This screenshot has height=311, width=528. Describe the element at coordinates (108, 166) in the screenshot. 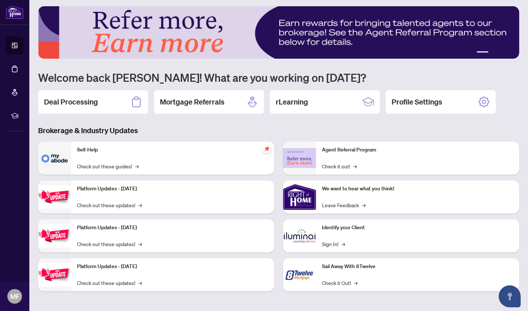

I see `a: Check out these guides!→` at that location.